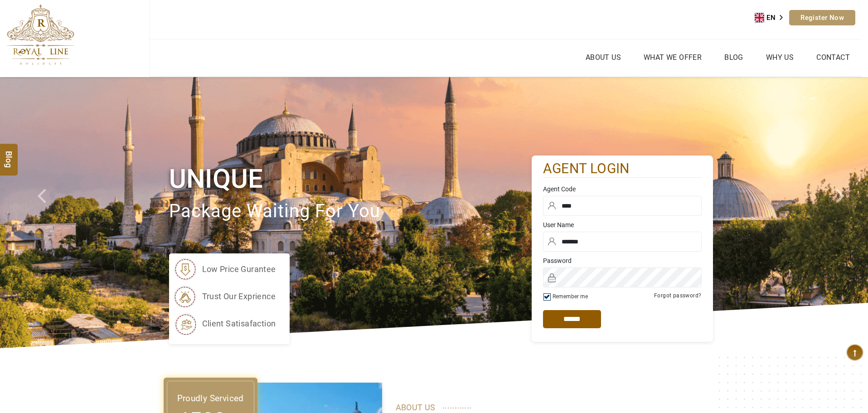 Image resolution: width=868 pixels, height=413 pixels. Describe the element at coordinates (622, 225) in the screenshot. I see `label: User Name` at that location.